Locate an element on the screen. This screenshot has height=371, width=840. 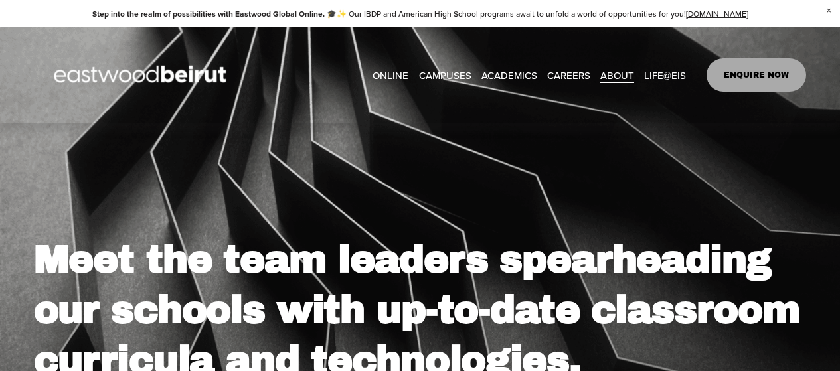
span: LIFE@EIS is located at coordinates (665, 75).